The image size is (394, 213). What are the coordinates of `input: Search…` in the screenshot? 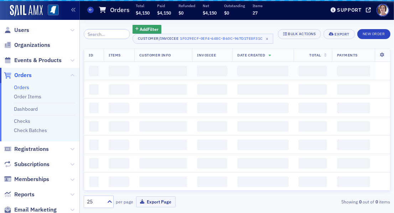 It's located at (107, 34).